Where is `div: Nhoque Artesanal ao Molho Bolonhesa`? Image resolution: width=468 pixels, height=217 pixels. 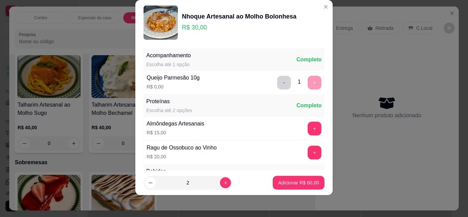 div: Nhoque Artesanal ao Molho Bolonhesa is located at coordinates (239, 16).